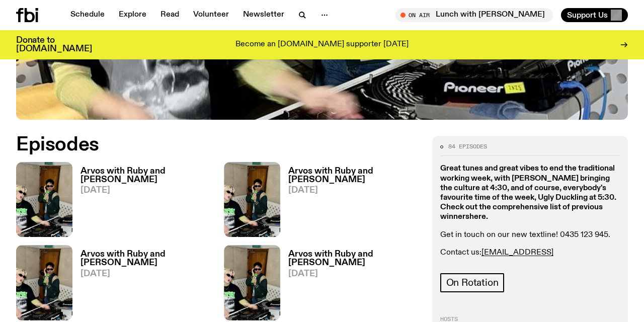  I want to click on a: Volunteer, so click(211, 15).